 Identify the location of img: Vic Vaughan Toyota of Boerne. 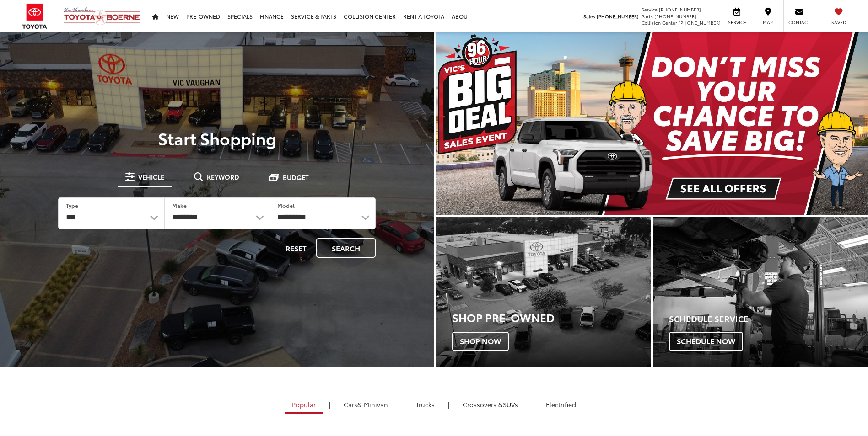
(102, 16).